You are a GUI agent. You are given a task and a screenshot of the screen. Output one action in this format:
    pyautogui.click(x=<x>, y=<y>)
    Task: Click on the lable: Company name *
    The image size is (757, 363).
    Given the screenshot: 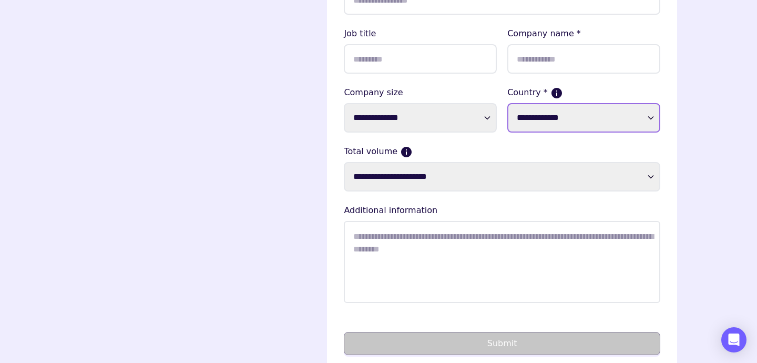 What is the action you would take?
    pyautogui.click(x=583, y=34)
    